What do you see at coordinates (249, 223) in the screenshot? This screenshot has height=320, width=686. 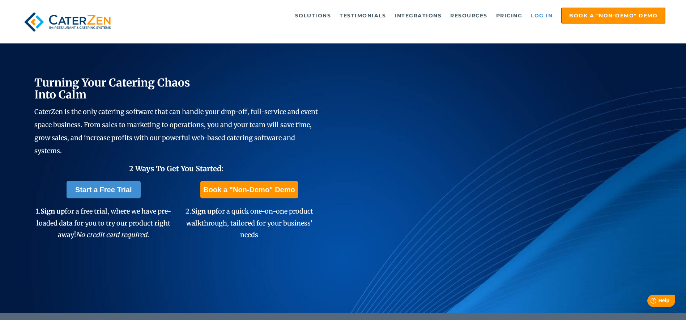 I see `span: 2. for a quick one-on-one product walkthrough, tailored for your business' needs` at bounding box center [249, 223].